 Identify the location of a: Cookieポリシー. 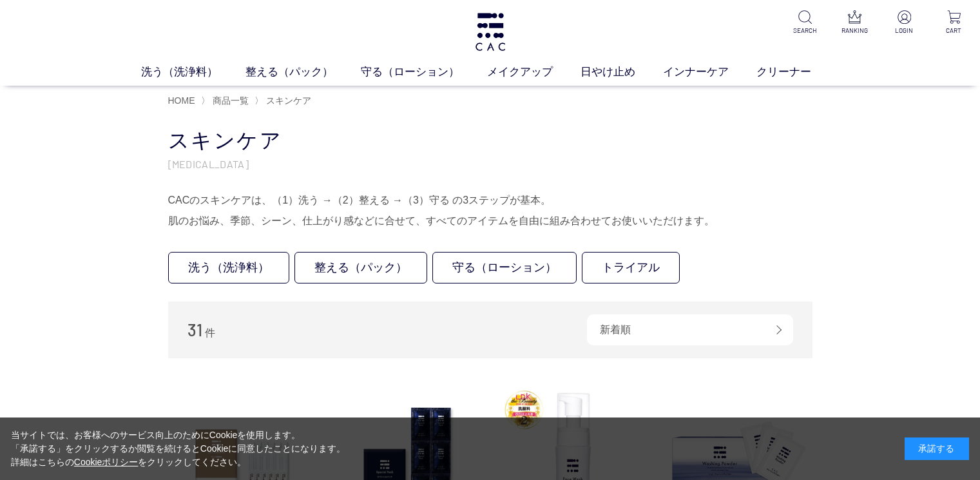
(107, 462).